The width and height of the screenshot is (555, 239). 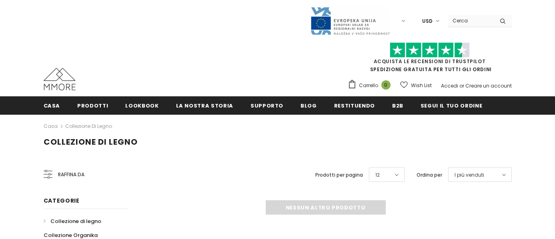 I want to click on span: I più venduti, so click(x=470, y=175).